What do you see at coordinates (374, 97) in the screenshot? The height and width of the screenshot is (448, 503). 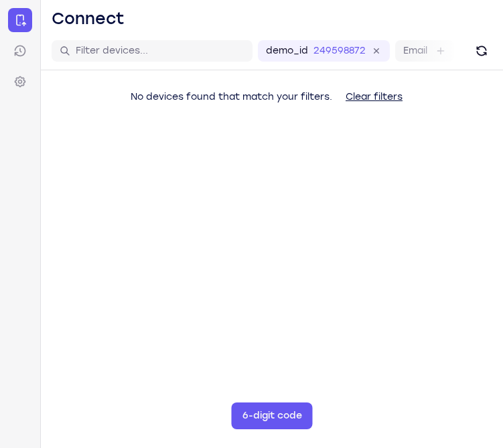 I see `button: Clear filters` at bounding box center [374, 97].